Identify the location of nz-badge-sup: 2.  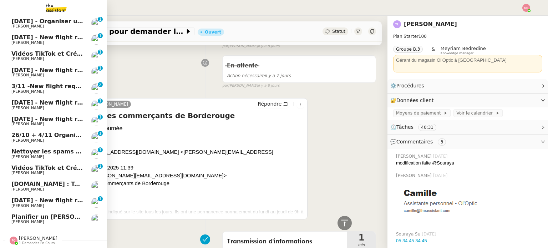
(100, 84).